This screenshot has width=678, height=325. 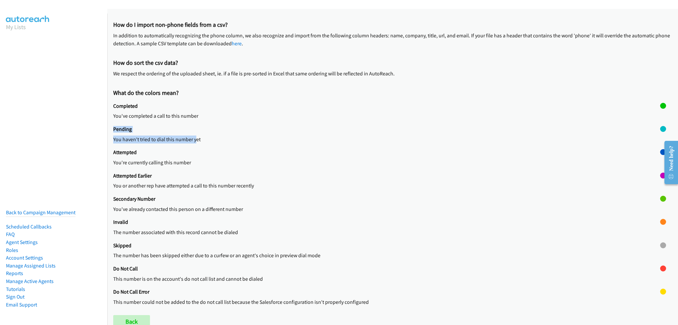 I want to click on p: You or another rep have attempted a call to this number recently, so click(x=387, y=186).